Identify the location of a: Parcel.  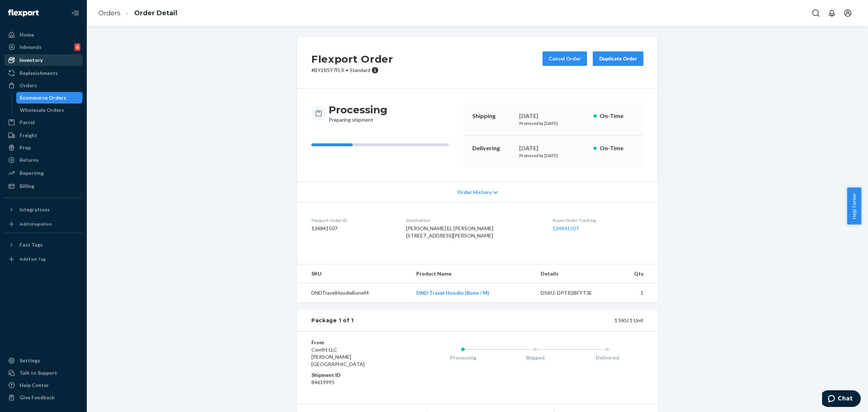
(44, 123).